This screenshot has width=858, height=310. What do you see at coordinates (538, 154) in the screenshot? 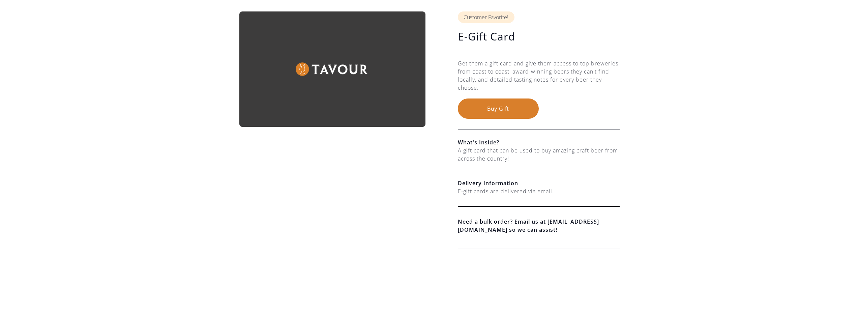
I see `div: A gift card that can be used to buy amazing craft beer from across the country!` at bounding box center [538, 154].